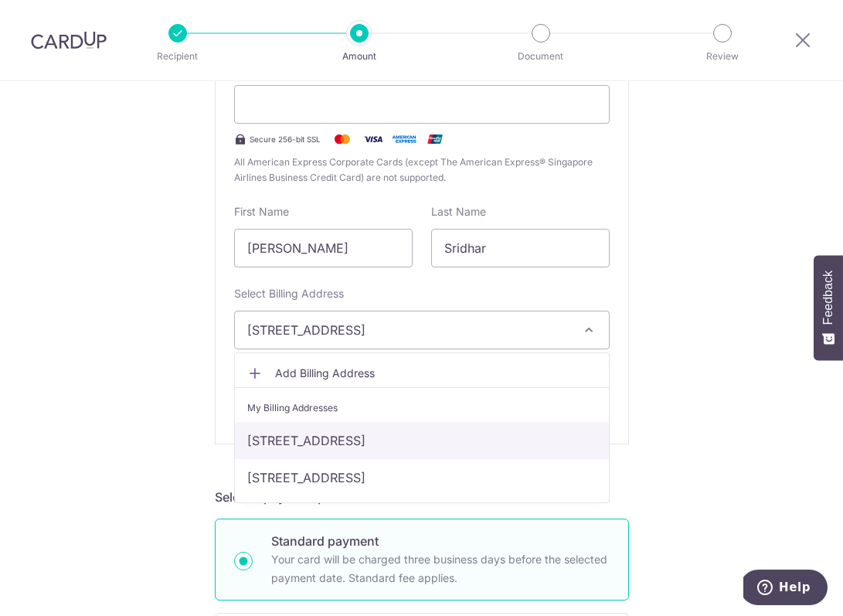  Describe the element at coordinates (422, 373) in the screenshot. I see `a: Add Billing Address` at that location.